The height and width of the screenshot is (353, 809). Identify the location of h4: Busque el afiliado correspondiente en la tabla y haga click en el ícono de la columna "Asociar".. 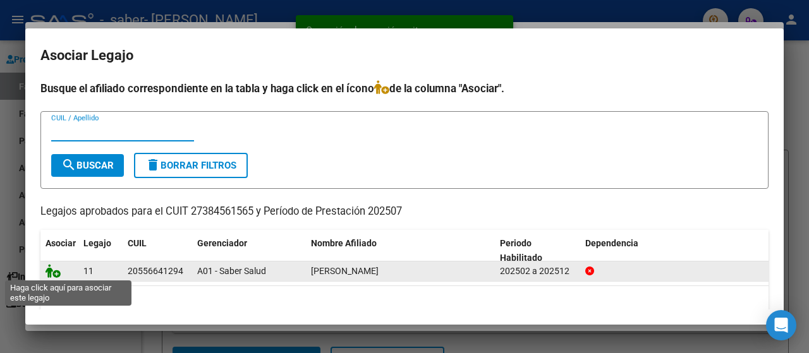
(404, 88).